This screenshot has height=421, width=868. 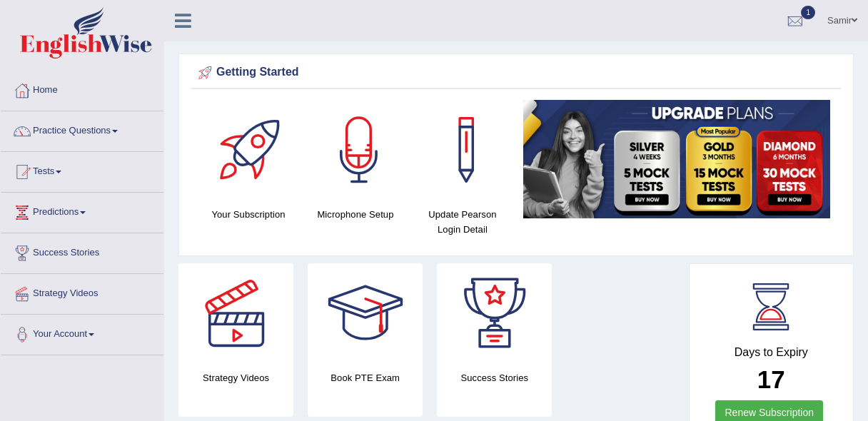 I want to click on a: Tests, so click(x=82, y=170).